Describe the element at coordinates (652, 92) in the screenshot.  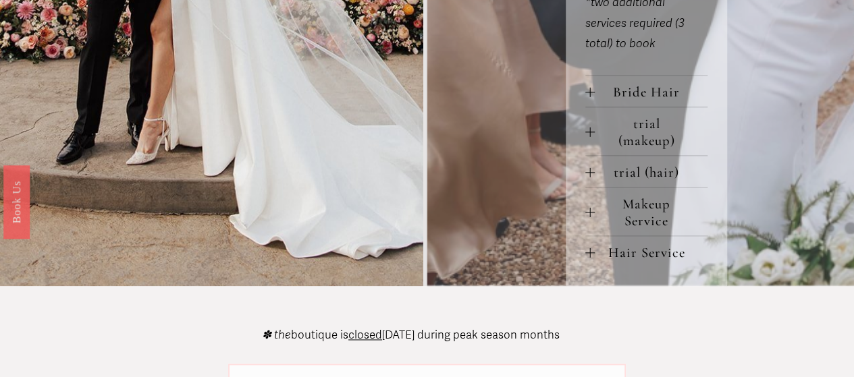
I see `span: Bride Hair` at that location.